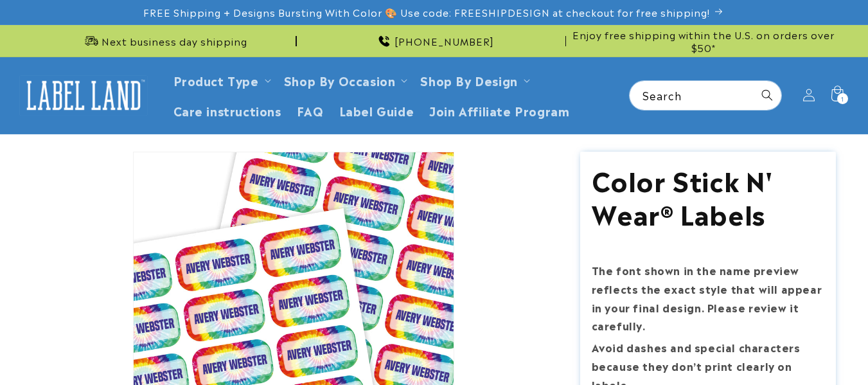 This screenshot has width=868, height=385. I want to click on strong: The font shown in the name preview reflects the exact style that will appear in your final design..., so click(707, 298).